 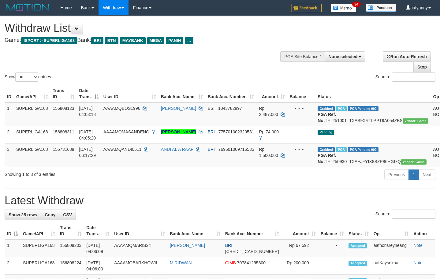 I want to click on span: Copy 662401026782531 to clipboard, so click(x=252, y=251).